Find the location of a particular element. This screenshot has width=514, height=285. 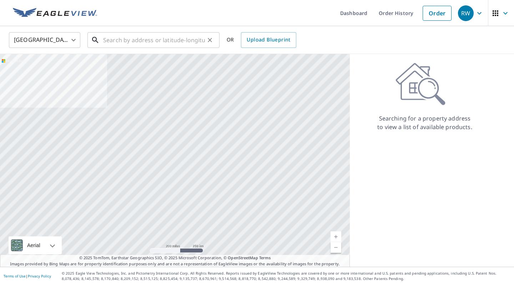

button: Clear is located at coordinates (210, 40).